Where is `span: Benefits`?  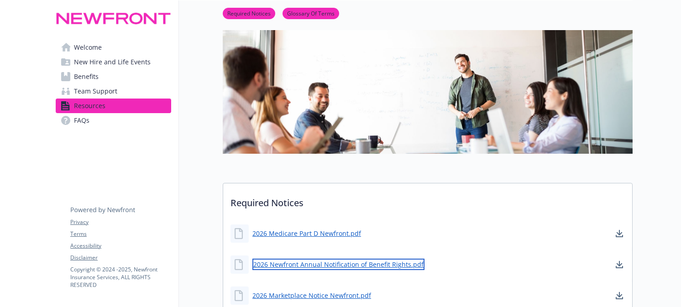 span: Benefits is located at coordinates (86, 77).